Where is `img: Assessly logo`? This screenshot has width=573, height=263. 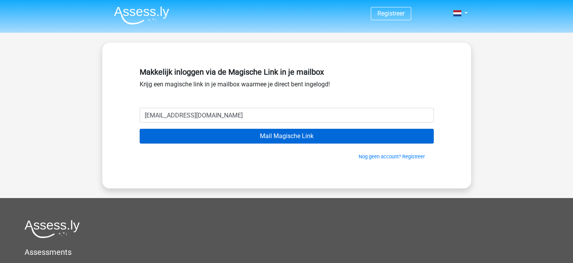 img: Assessly logo is located at coordinates (52, 229).